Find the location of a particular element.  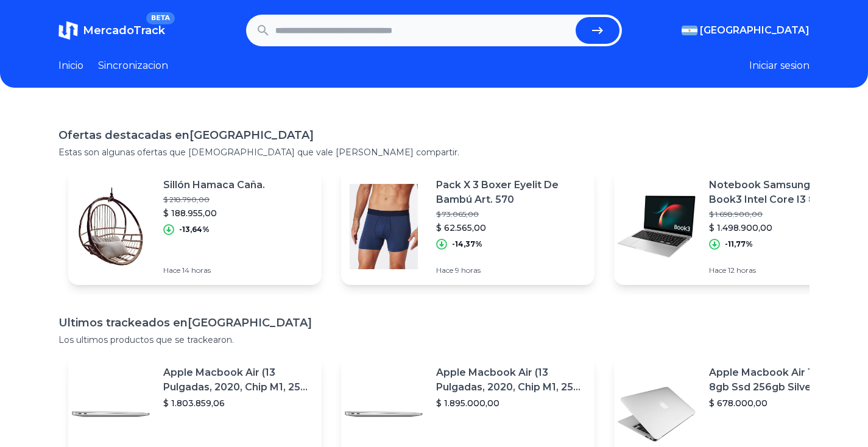

img: MercadoTrack is located at coordinates (69, 31).